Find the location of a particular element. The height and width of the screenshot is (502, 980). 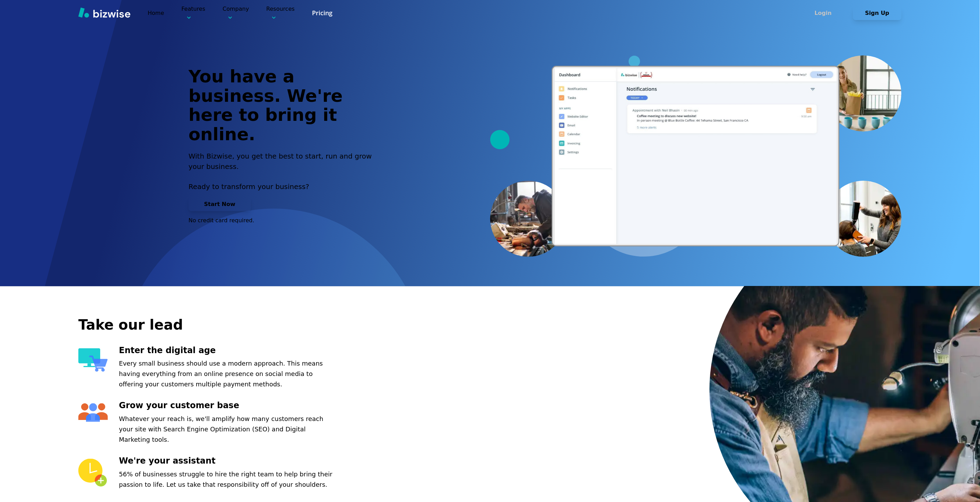

a: Login is located at coordinates (826, 13).